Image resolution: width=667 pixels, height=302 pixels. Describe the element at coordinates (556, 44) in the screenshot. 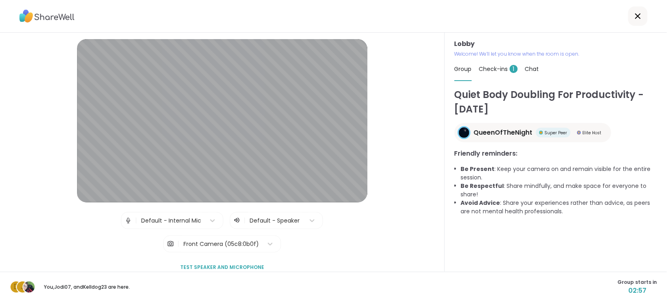

I see `h3: Lobby` at that location.